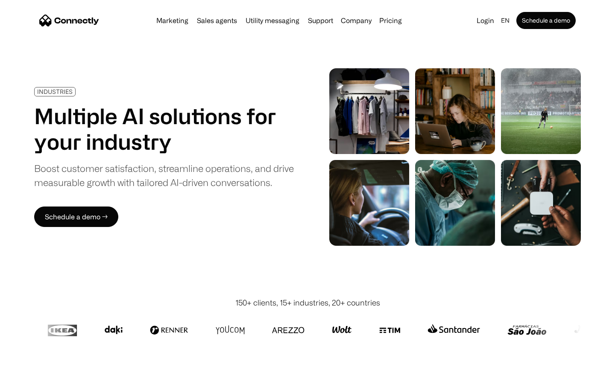  Describe the element at coordinates (55, 91) in the screenshot. I see `div: INDUSTRIES` at that location.